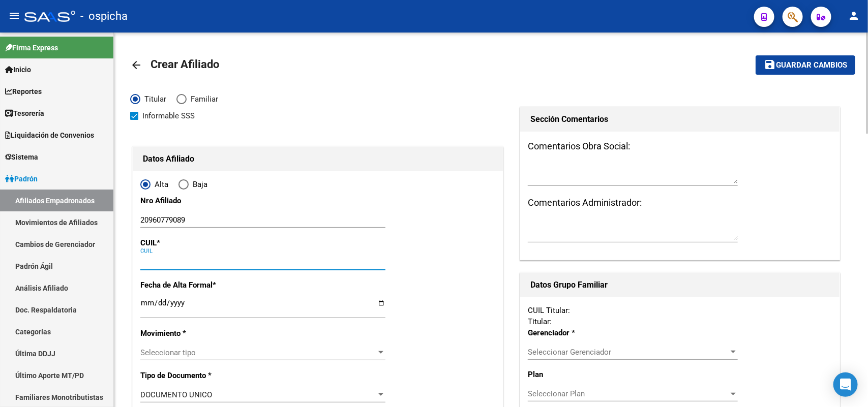 This screenshot has height=407, width=868. Describe the element at coordinates (680, 316) in the screenshot. I see `div: CUIL Titular: Titular:` at that location.